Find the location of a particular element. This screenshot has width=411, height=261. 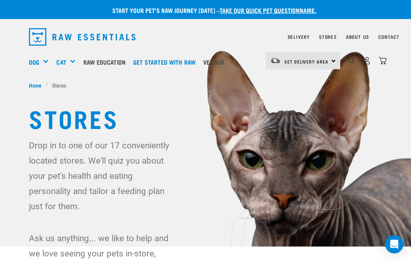

a: Get started with Raw is located at coordinates (166, 62).